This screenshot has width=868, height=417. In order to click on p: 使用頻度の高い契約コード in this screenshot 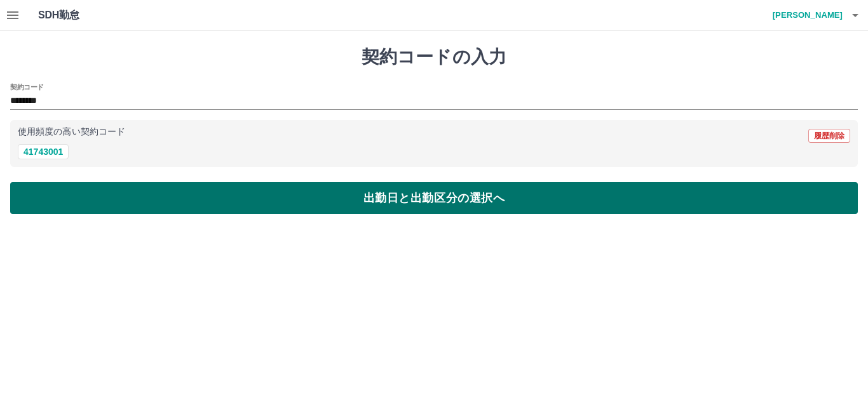, I will do `click(72, 132)`.